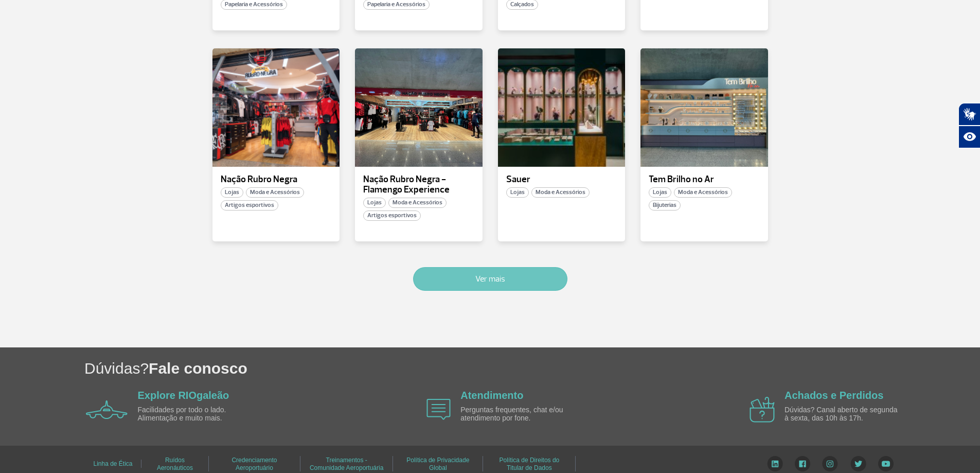 Image resolution: width=980 pixels, height=473 pixels. Describe the element at coordinates (664, 206) in the screenshot. I see `span: Bijuterias` at that location.